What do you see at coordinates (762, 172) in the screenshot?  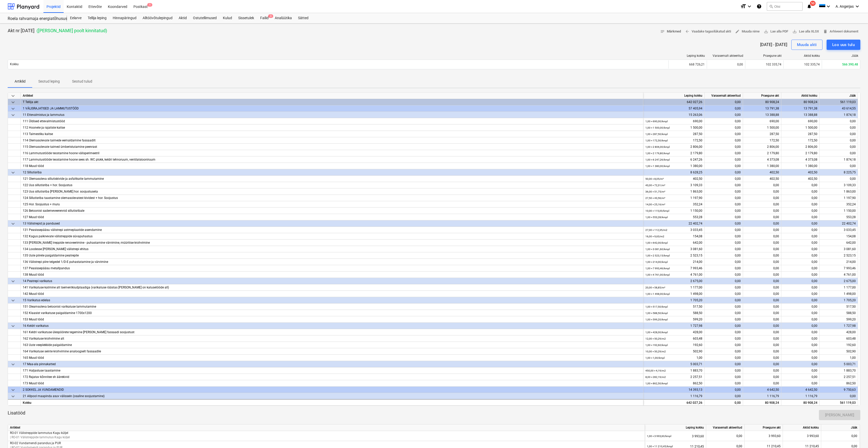 I see `div: 402,50` at bounding box center [762, 172].